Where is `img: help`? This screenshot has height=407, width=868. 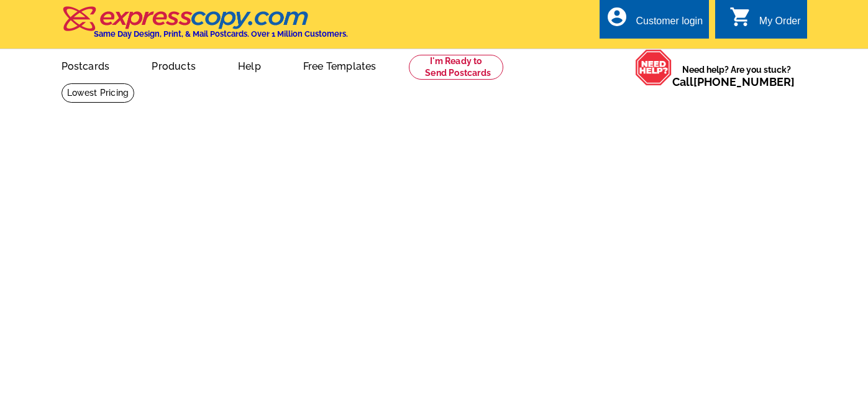
img: help is located at coordinates (653, 67).